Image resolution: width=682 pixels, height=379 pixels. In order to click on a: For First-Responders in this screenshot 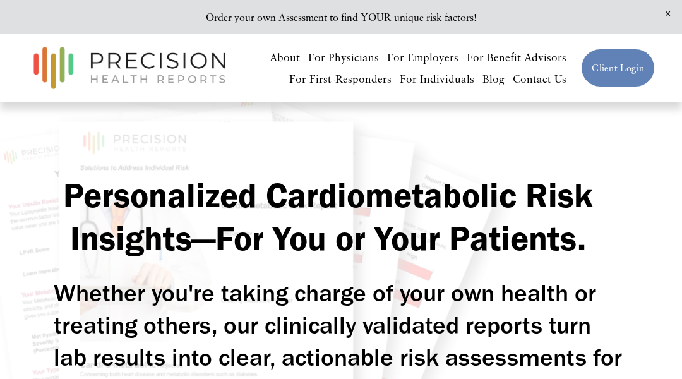, I will do `click(340, 79)`.